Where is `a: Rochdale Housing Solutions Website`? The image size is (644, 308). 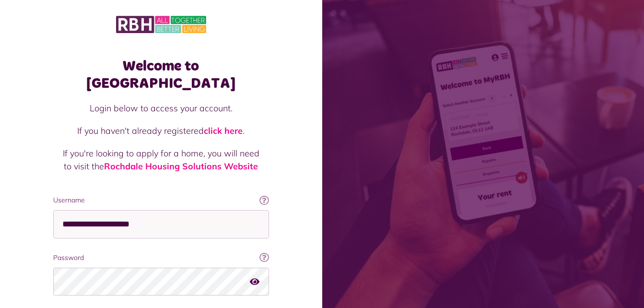 a: Rochdale Housing Solutions Website is located at coordinates (181, 166).